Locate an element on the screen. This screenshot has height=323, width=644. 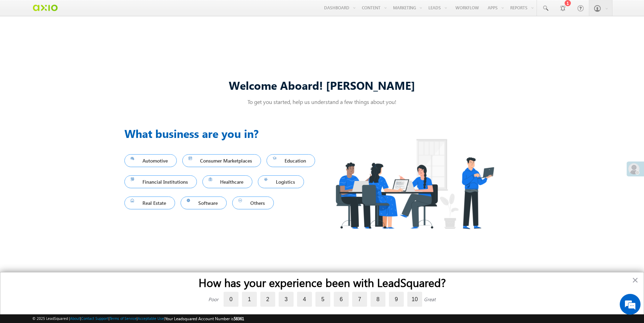
h3: What business are you in? is located at coordinates (223, 133).